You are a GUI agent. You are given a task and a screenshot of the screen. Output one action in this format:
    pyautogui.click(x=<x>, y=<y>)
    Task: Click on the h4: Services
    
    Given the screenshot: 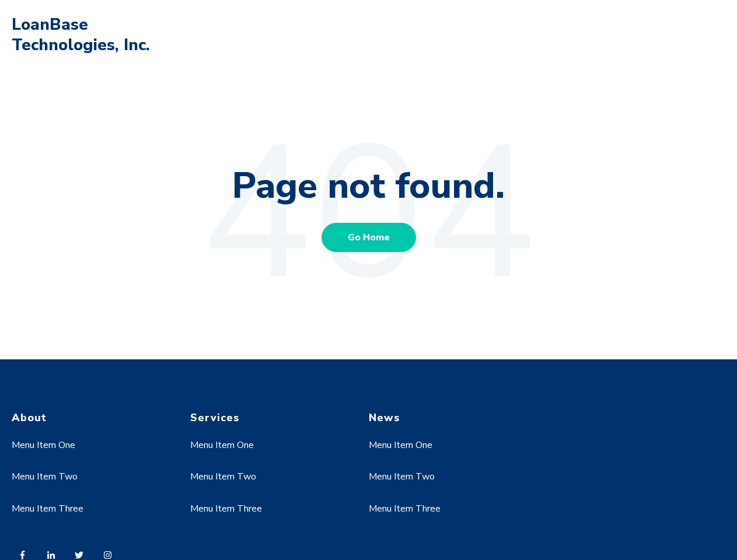 What is the action you would take?
    pyautogui.click(x=269, y=418)
    